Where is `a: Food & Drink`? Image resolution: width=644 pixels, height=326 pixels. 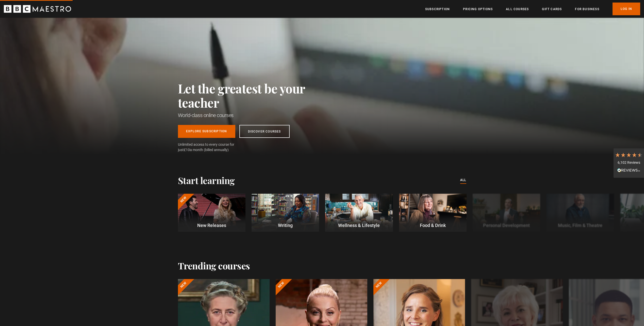
a: Food & Drink is located at coordinates (433, 213).